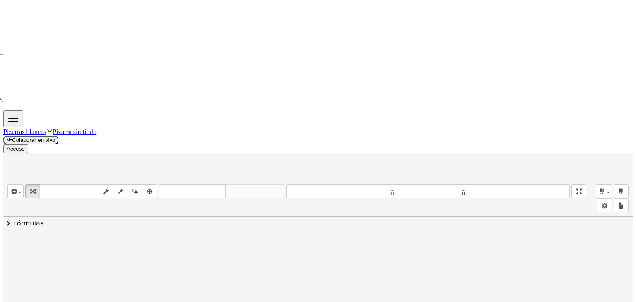 The width and height of the screenshot is (636, 302). I want to click on button: chevron_rightFórmulas, so click(318, 224).